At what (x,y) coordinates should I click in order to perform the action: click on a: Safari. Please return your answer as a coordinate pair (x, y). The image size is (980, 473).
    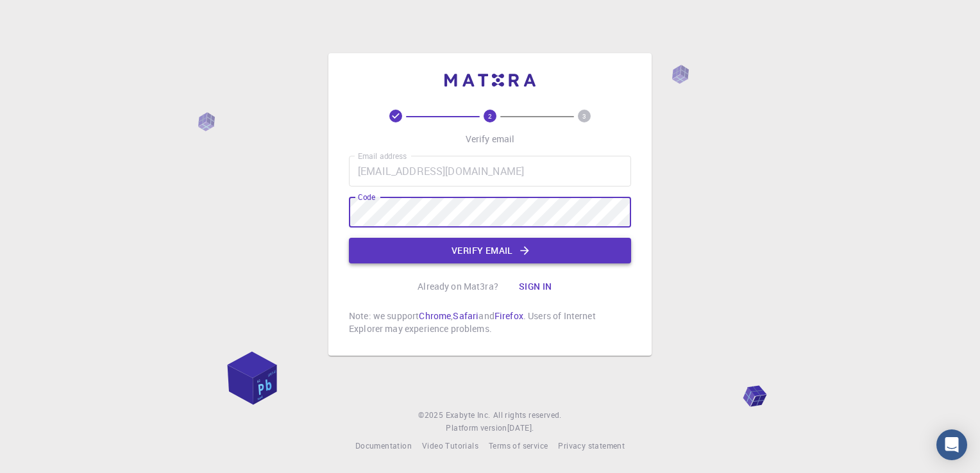
    Looking at the image, I should click on (466, 316).